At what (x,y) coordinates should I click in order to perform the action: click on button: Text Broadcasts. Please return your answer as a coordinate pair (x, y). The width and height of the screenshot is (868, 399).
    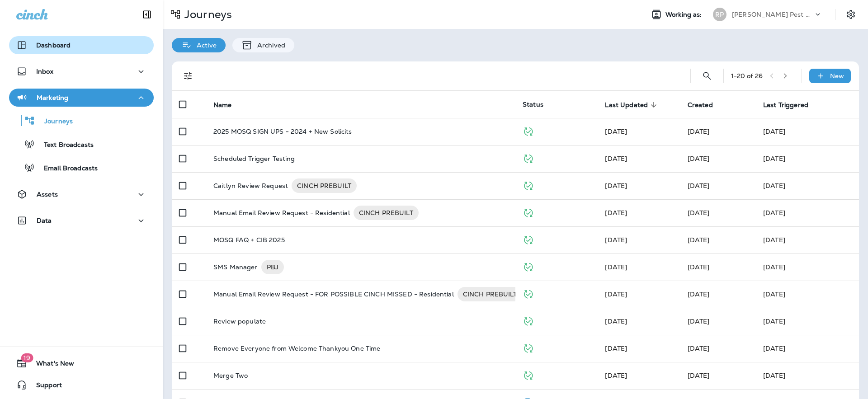
    Looking at the image, I should click on (81, 144).